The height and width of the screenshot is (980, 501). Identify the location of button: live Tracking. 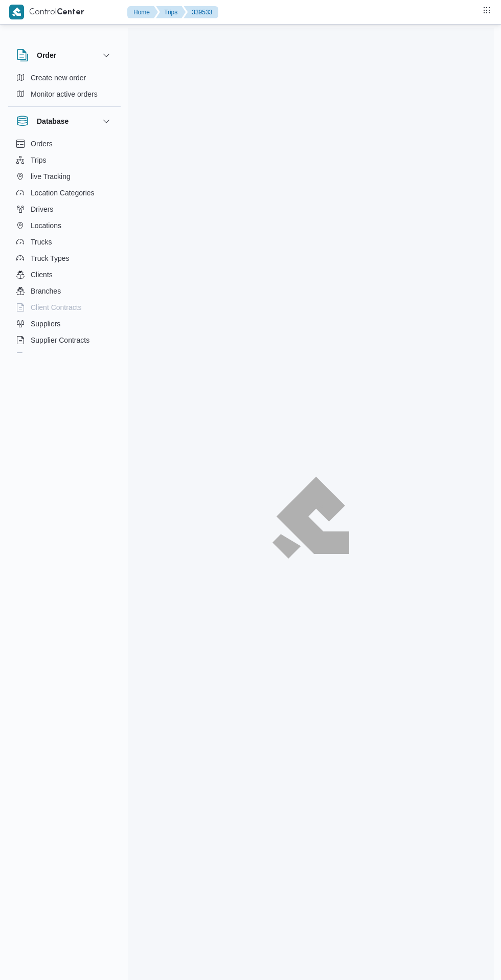
(64, 177).